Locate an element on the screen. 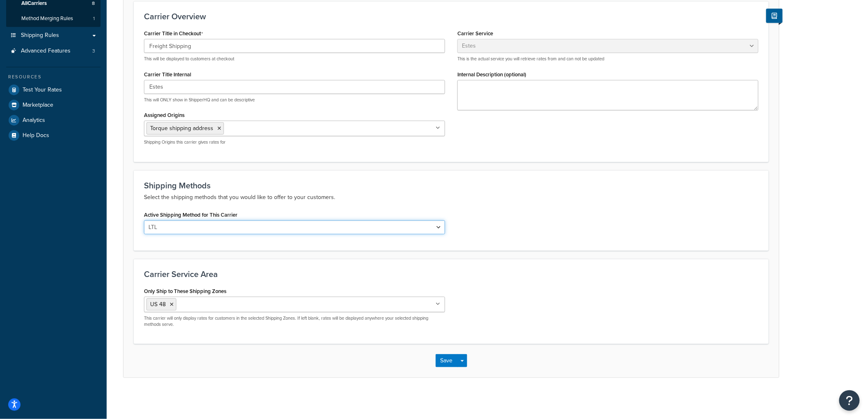  a: Shipping Rules is located at coordinates (54, 35).